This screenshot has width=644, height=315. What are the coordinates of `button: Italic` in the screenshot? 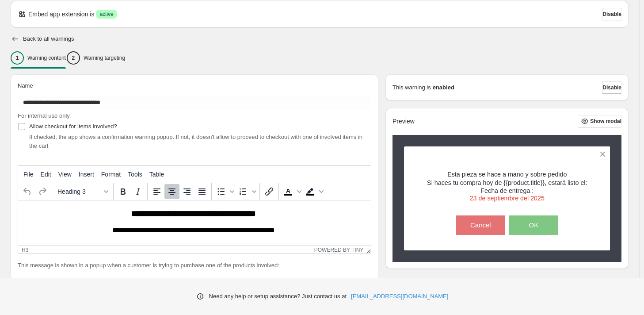 It's located at (138, 191).